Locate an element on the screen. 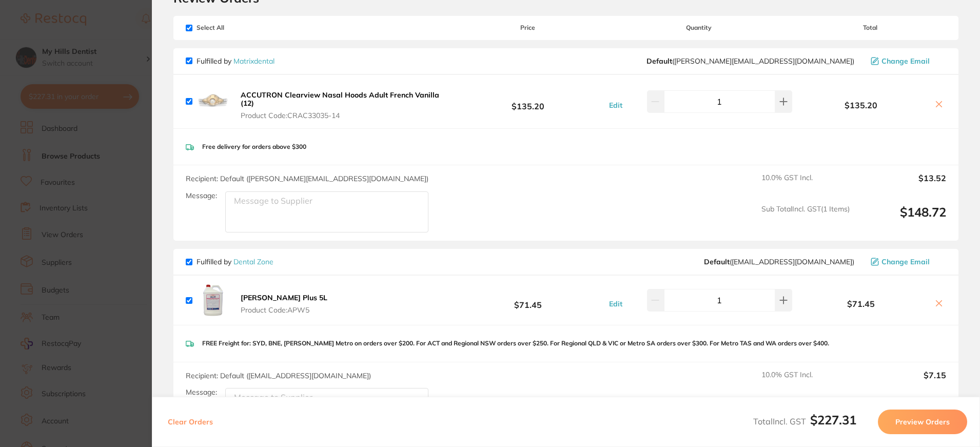 Image resolution: width=980 pixels, height=447 pixels. output: $148.72 is located at coordinates (902, 219).